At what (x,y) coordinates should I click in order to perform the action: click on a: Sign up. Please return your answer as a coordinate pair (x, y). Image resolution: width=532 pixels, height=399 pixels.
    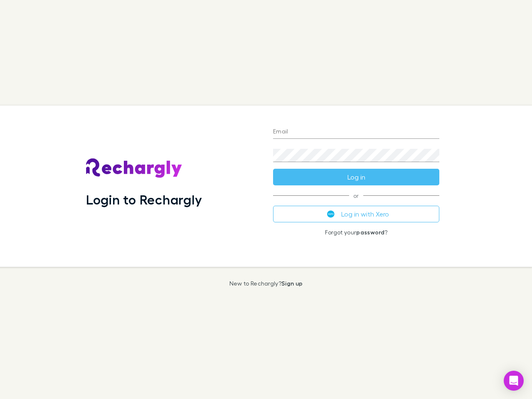
    Looking at the image, I should click on (292, 283).